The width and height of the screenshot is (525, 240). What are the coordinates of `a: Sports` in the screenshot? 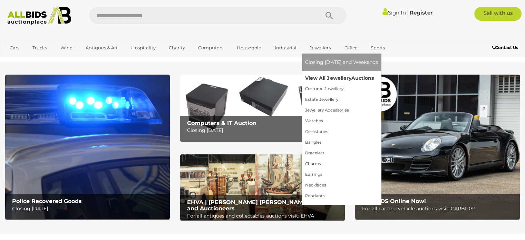 It's located at (378, 48).